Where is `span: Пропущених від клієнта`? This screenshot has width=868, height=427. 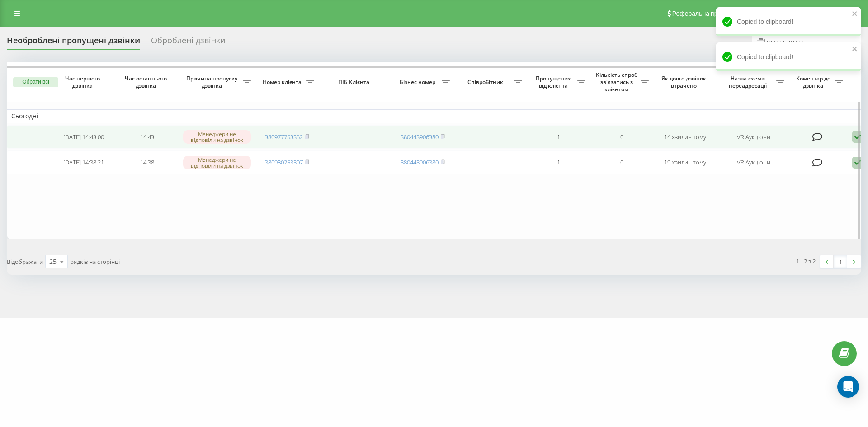 span: Пропущених від клієнта is located at coordinates (555, 82).